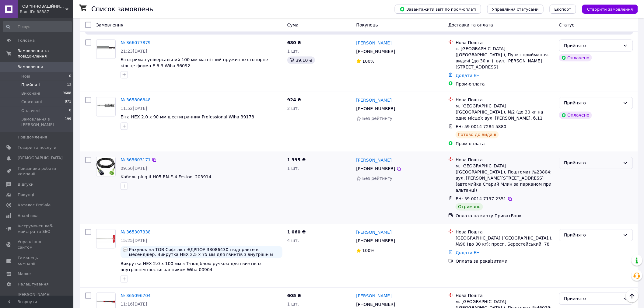 This screenshot has width=644, height=308. I want to click on span: Доставка та оплата, so click(471, 25).